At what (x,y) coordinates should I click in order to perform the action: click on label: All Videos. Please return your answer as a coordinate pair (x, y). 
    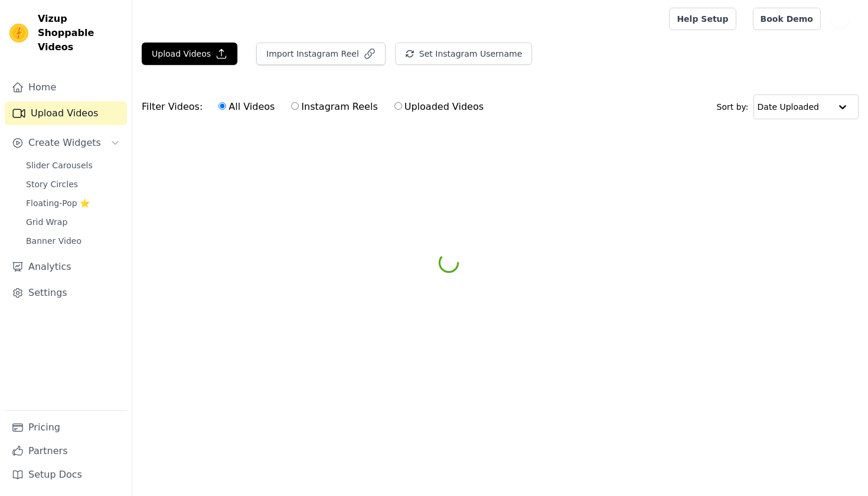
    Looking at the image, I should click on (246, 107).